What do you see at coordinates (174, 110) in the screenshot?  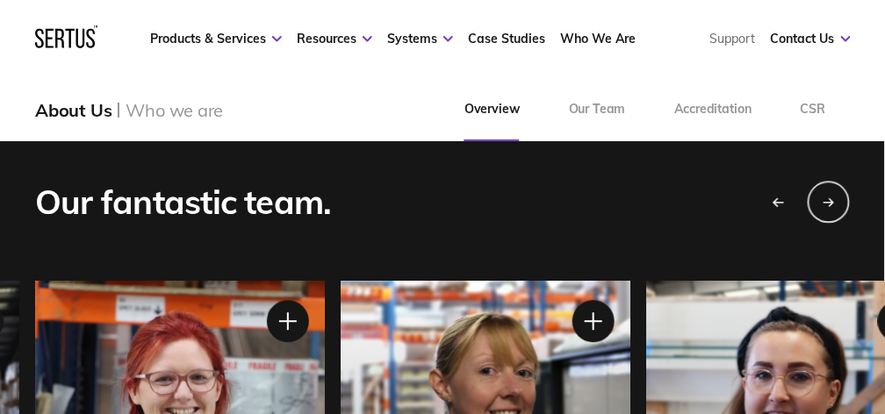 I see `div: Who we are` at bounding box center [174, 110].